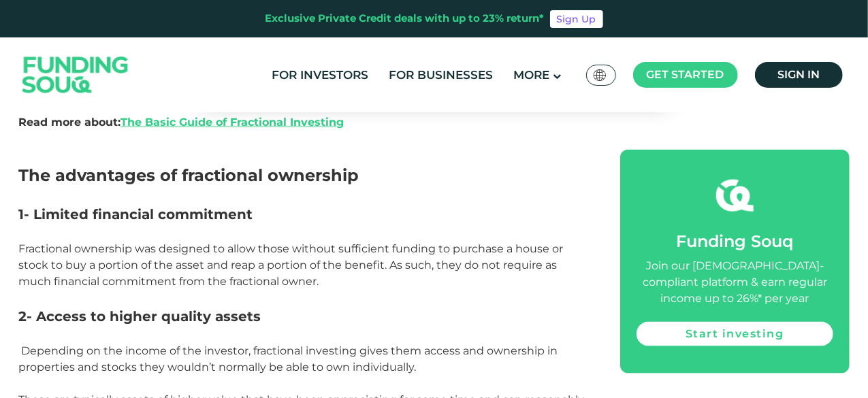 The width and height of the screenshot is (868, 398). What do you see at coordinates (799, 74) in the screenshot?
I see `span: Sign in` at bounding box center [799, 74].